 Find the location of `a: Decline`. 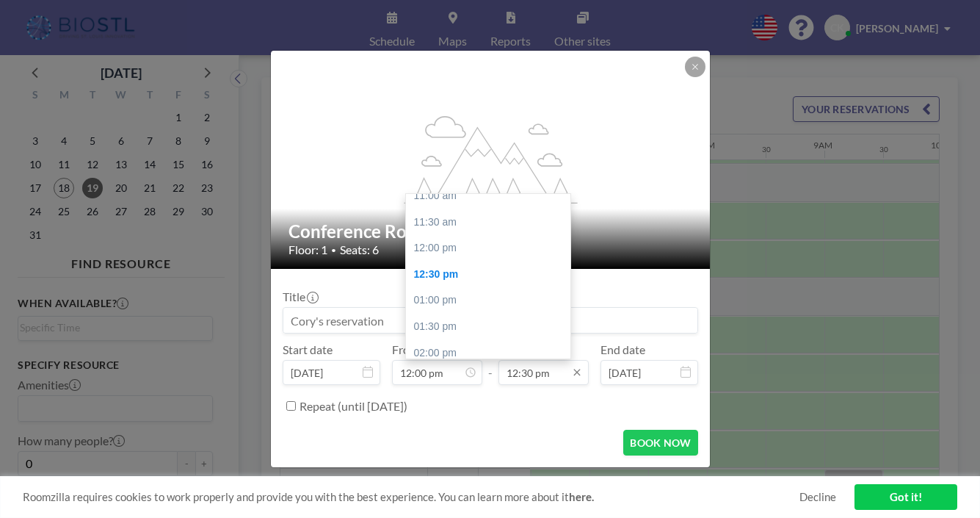

a: Decline is located at coordinates (818, 496).